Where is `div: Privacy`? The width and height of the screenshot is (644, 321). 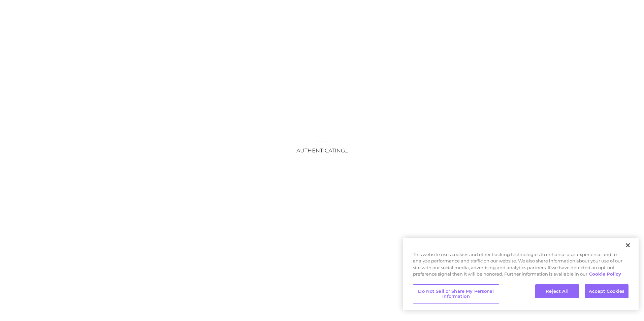
div: Privacy is located at coordinates (521, 274).